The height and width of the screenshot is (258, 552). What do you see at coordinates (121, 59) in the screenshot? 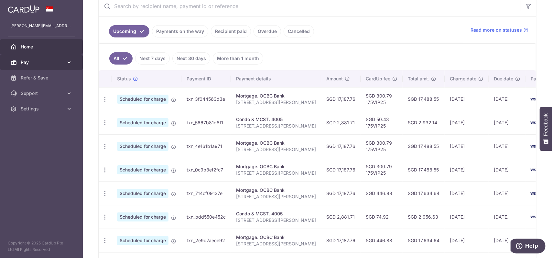
I see `a: All` at bounding box center [121, 59].